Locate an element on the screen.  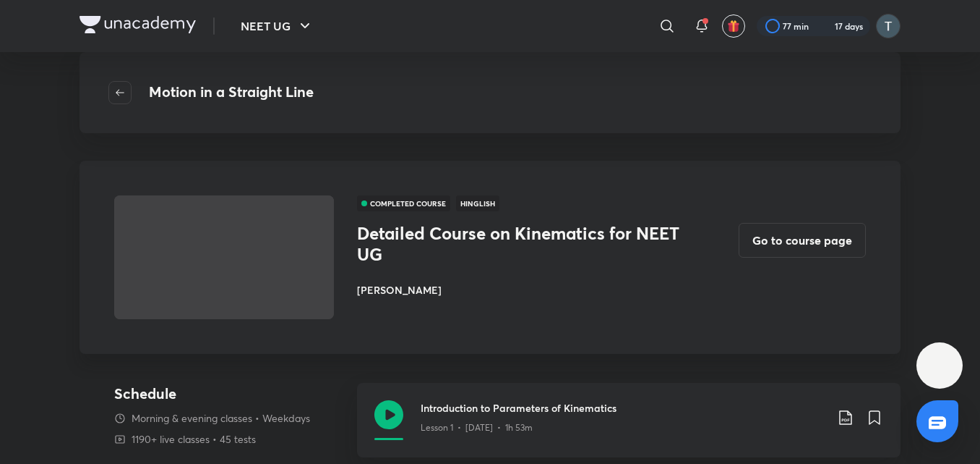
button: Go to course page is located at coordinates (803, 240).